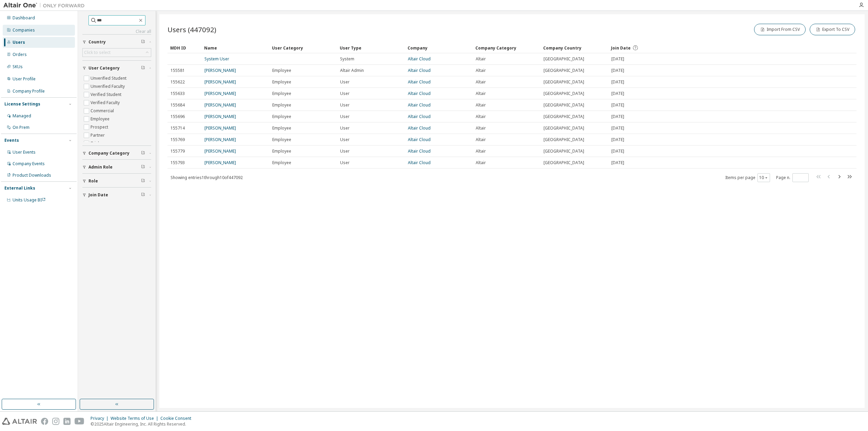 Image resolution: width=868 pixels, height=431 pixels. Describe the element at coordinates (109, 78) in the screenshot. I see `label: Unverified Student` at that location.